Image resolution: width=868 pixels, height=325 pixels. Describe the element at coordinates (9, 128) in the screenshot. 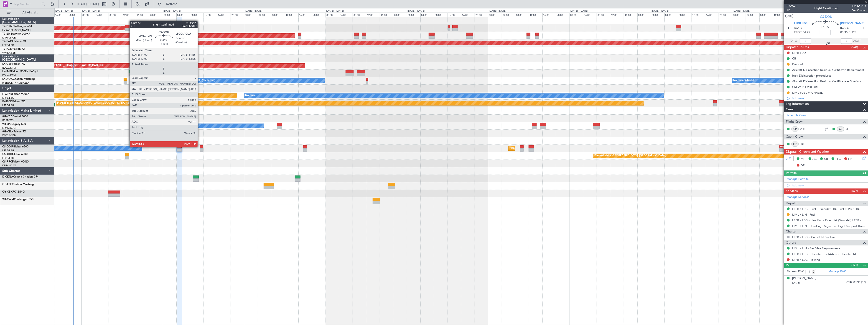

I see `a: LFMD/CEQ` at that location.